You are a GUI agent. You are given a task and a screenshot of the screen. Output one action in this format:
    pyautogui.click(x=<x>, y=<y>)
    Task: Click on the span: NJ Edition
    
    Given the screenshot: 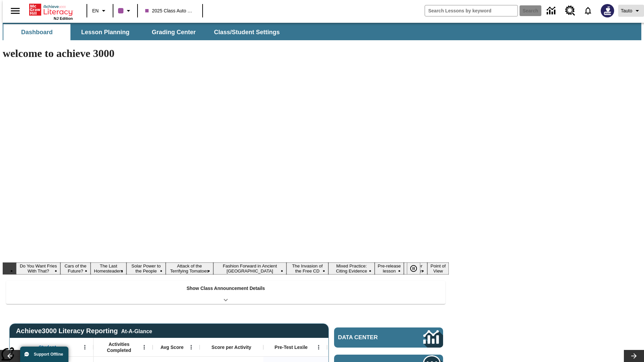 What is the action you would take?
    pyautogui.click(x=63, y=18)
    